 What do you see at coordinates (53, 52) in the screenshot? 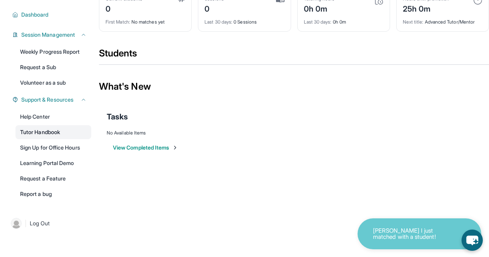
I see `a: Weekly Progress Report` at bounding box center [53, 52].